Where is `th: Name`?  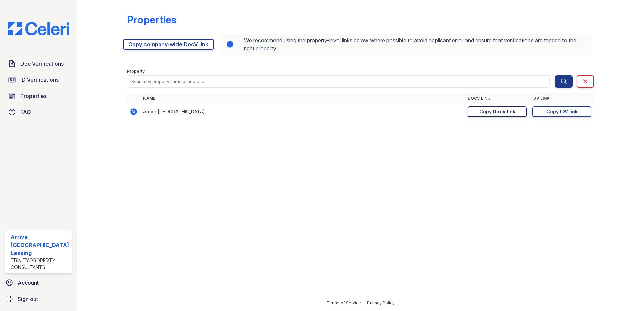
th: Name is located at coordinates (303, 98).